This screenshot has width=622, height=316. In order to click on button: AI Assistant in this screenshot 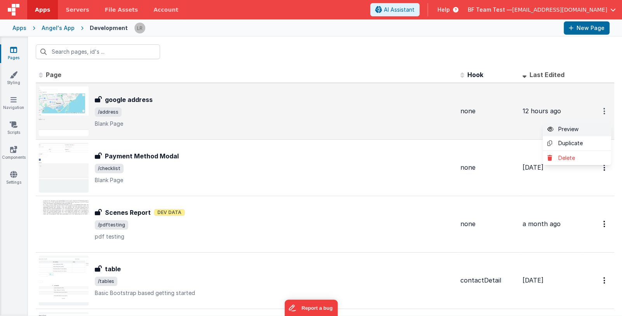, I will do `click(395, 10)`.